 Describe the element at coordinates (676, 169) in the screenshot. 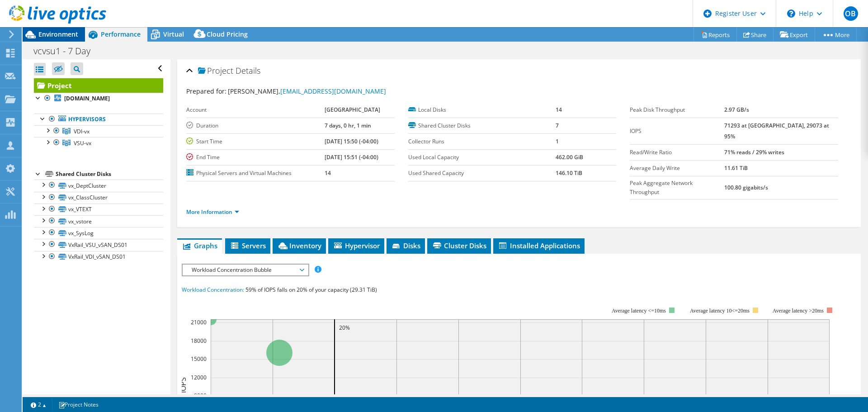

I see `label: Average Daily Write` at that location.